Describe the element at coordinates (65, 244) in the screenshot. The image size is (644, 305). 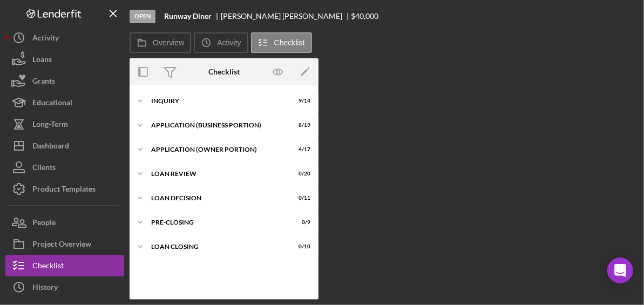
I see `a: Project Overview` at that location.